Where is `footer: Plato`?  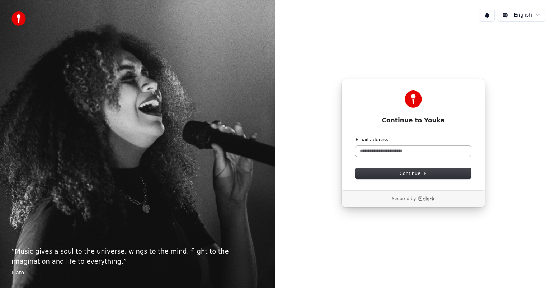 footer: Plato is located at coordinates (138, 273).